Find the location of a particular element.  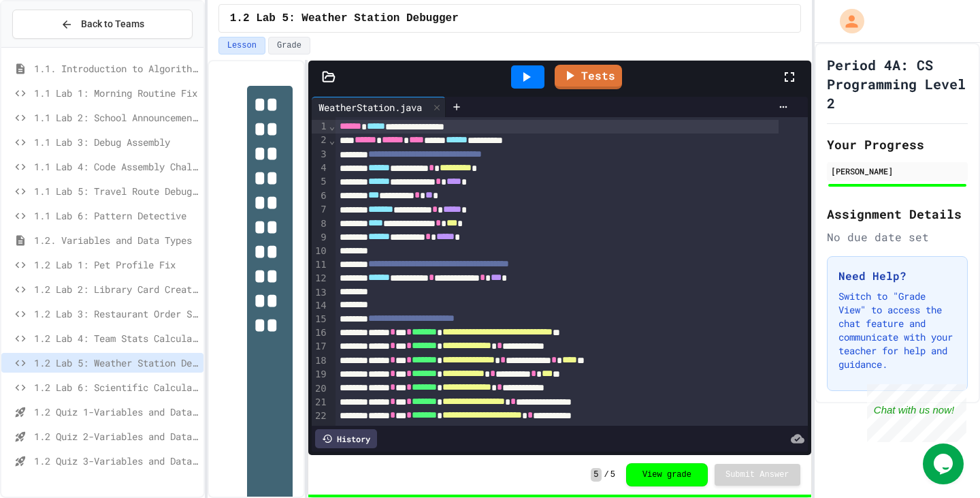

div: 12 is located at coordinates (320, 278).